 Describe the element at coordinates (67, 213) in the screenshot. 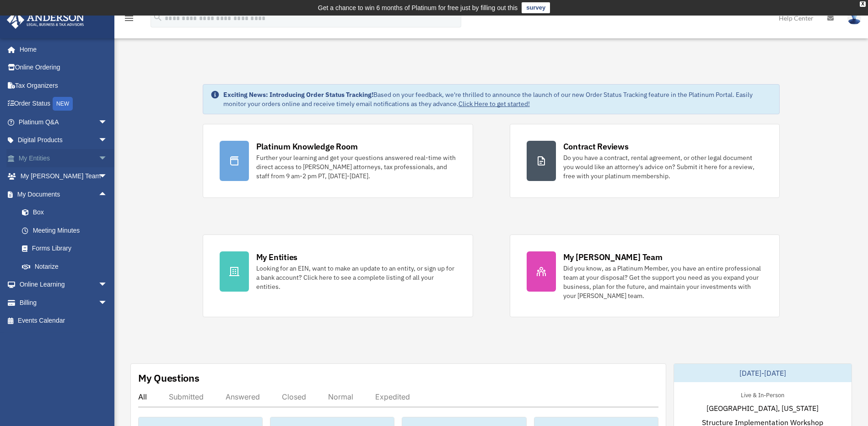

I see `a: Box` at that location.